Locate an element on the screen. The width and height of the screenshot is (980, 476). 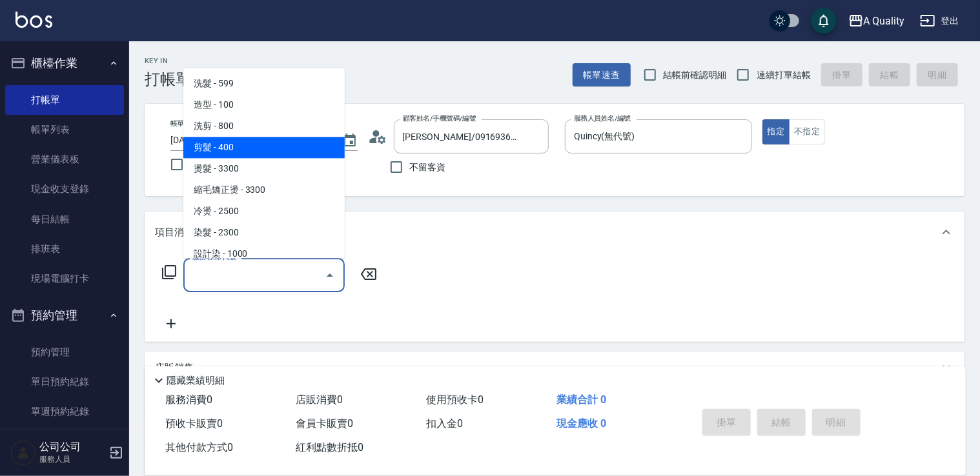
p: 項目消費 is located at coordinates (174, 233).